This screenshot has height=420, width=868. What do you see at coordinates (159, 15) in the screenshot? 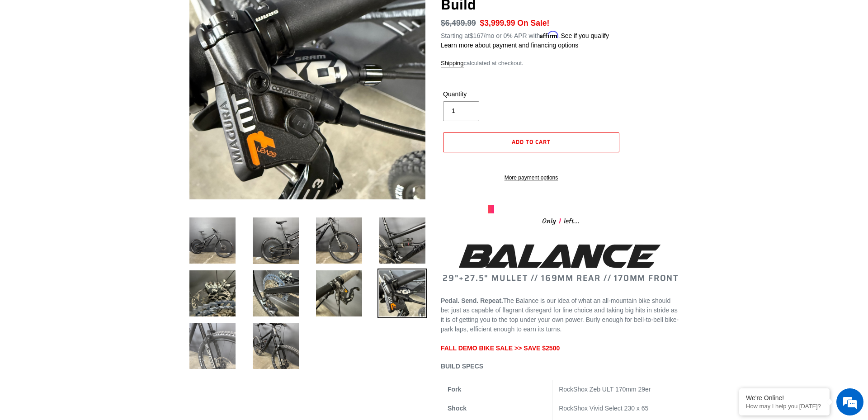
I see `div: Minimize live chat window` at bounding box center [159, 15].